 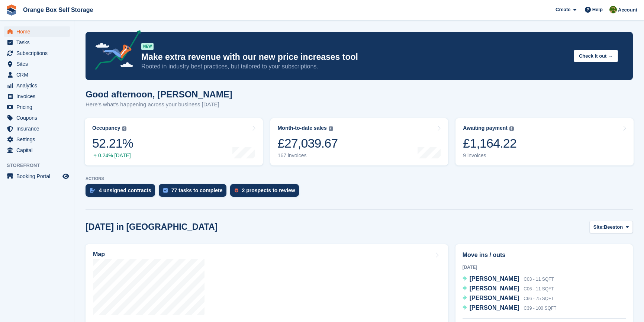 I want to click on img: contract_signature_icon-13c848040528278c33f63329250d36e43548de30e8caae1d1a13099fd9432cc5.svg, so click(x=93, y=191).